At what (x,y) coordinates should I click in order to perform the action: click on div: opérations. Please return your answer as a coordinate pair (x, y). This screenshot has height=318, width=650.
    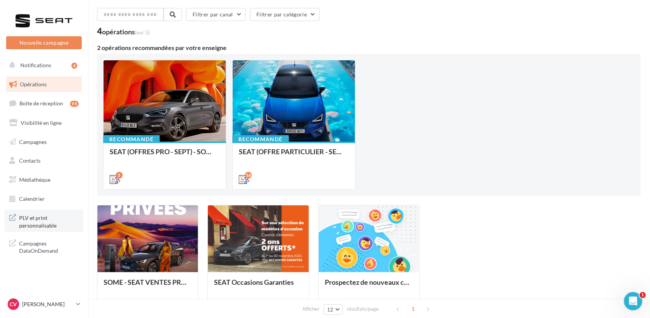
    Looking at the image, I should click on (126, 32).